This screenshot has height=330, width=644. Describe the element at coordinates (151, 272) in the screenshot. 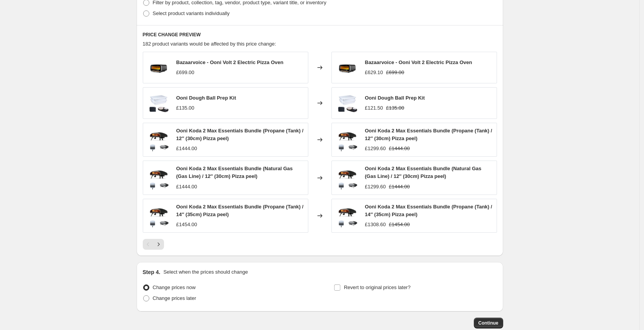

I see `h2: Step 4.` at that location.